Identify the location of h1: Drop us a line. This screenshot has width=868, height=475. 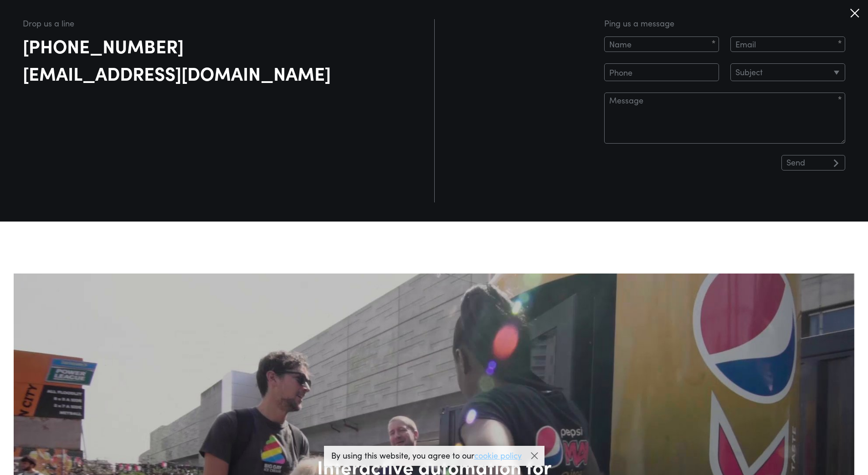
(297, 23).